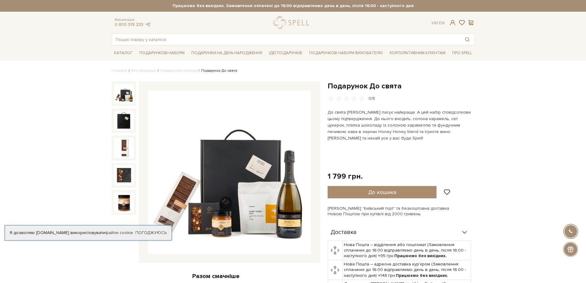  I want to click on a: logo, so click(293, 22).